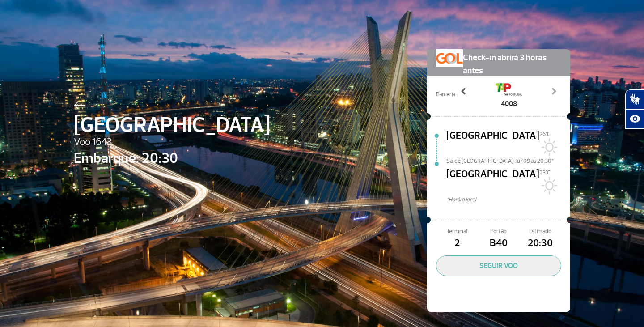 This screenshot has width=644, height=327. Describe the element at coordinates (446, 94) in the screenshot. I see `span: Parceria:` at that location.